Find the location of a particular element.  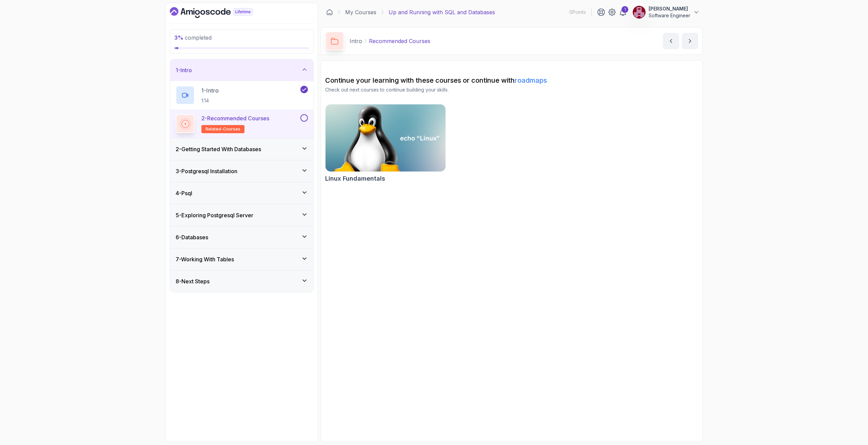

h3: 4 - Psql is located at coordinates (184, 193).